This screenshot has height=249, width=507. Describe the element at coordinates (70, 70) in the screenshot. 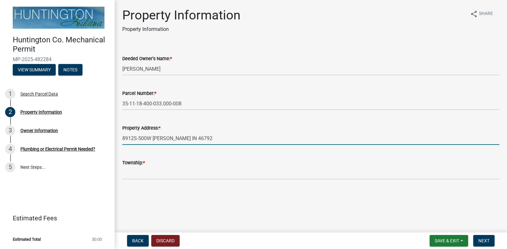

I see `button: Notes` at that location.